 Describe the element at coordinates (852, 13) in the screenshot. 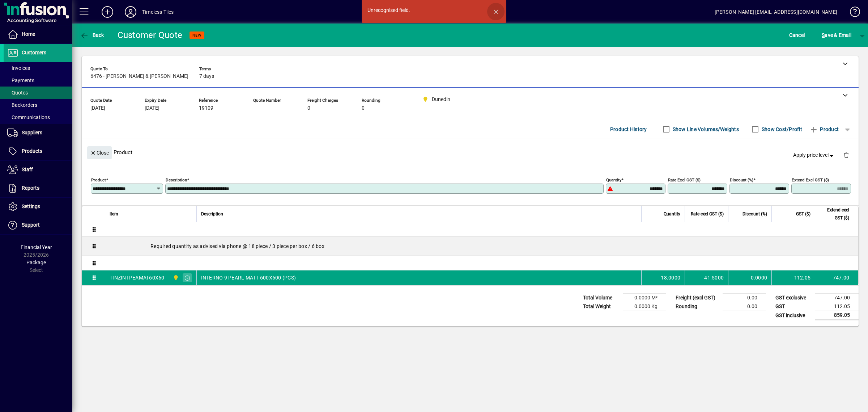

I see `a: Knowledge Base` at that location.